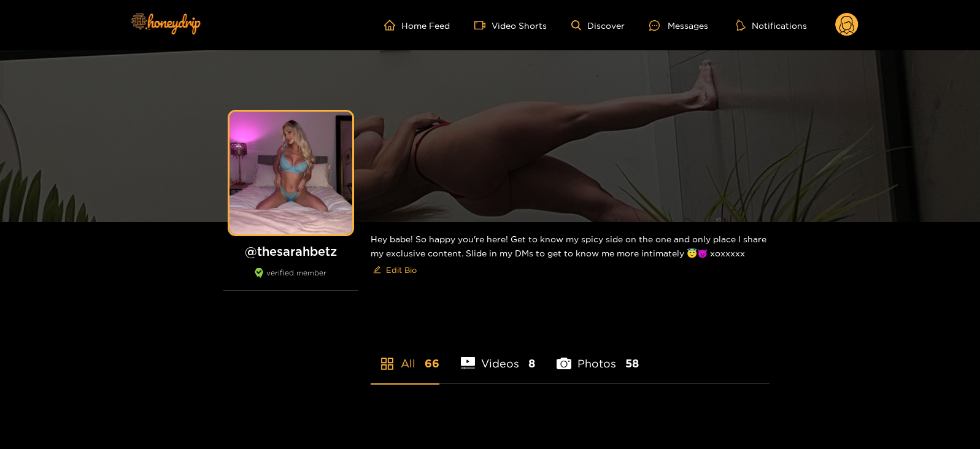 The height and width of the screenshot is (449, 980). What do you see at coordinates (393, 25) in the screenshot?
I see `span: home` at bounding box center [393, 25].